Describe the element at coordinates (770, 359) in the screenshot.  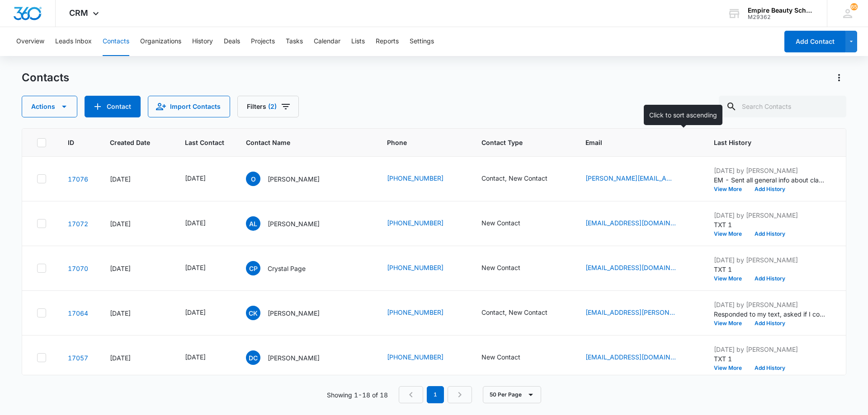
I see `p: TXT 1` at that location.